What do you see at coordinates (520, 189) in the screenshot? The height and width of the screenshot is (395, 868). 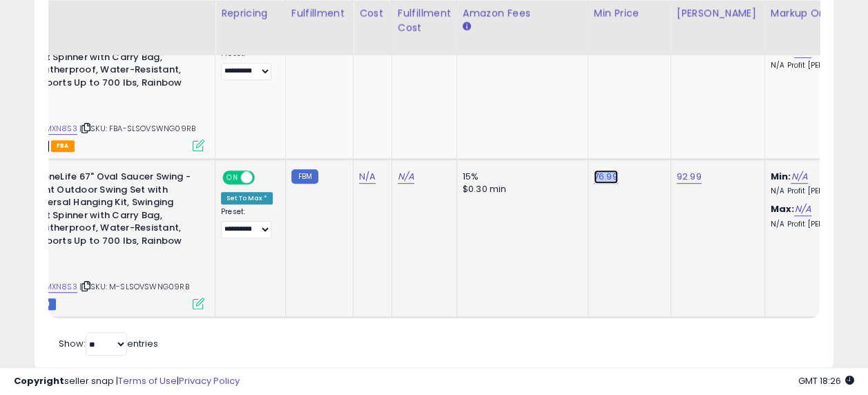 I see `div: $0.30 min` at bounding box center [520, 189].